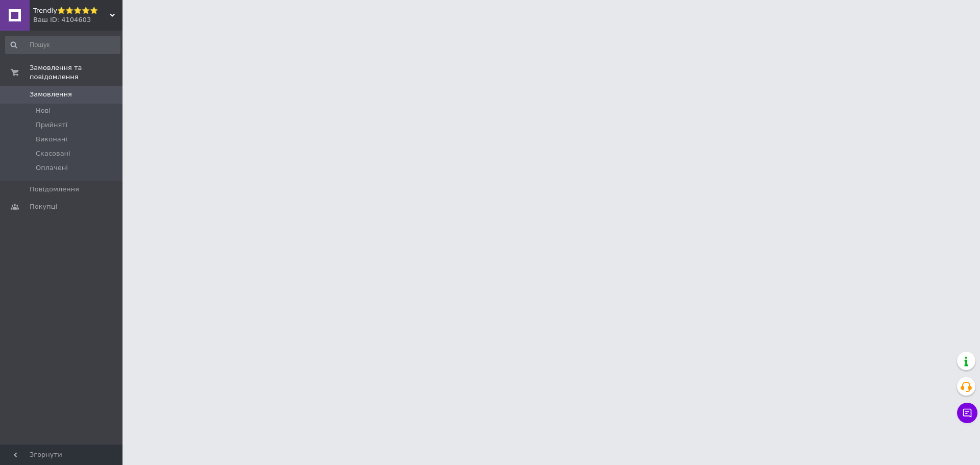  I want to click on span: Виконані, so click(52, 139).